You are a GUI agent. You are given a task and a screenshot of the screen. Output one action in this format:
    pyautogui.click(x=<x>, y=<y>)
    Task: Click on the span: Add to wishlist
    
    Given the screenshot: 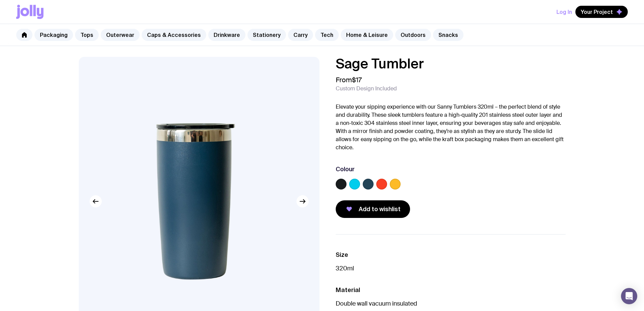 What is the action you would take?
    pyautogui.click(x=380, y=209)
    